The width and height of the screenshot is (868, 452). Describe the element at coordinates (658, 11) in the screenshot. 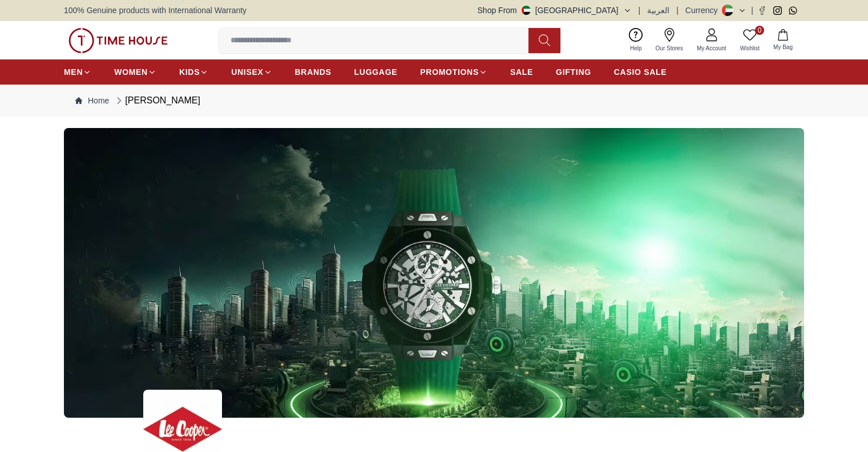

I see `span: العربية` at that location.